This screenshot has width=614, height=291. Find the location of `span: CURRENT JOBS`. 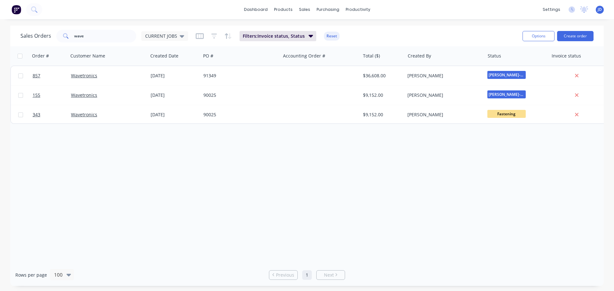

span: CURRENT JOBS is located at coordinates (161, 36).